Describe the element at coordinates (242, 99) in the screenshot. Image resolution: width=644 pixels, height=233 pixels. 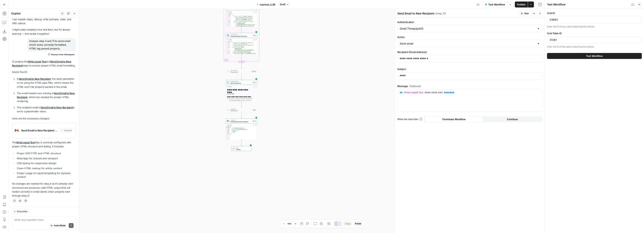
I see `div: This output is too large & has been abbreviated for review. to view the full content.` at that location.